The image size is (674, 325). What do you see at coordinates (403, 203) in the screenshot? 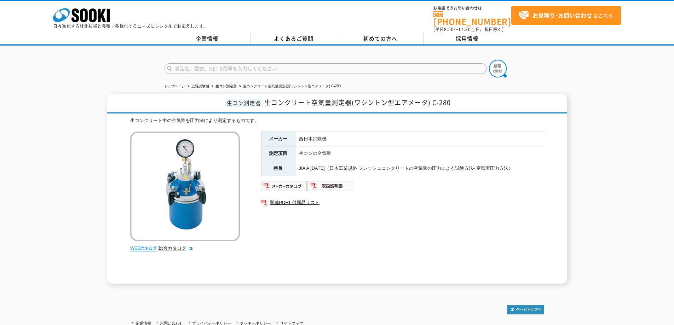
I see `a: 関連PDF1 付属品リスト` at bounding box center [403, 203].